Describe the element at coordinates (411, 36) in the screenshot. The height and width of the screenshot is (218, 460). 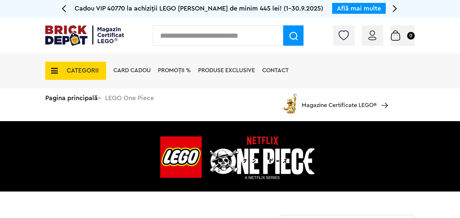
I see `small: 0` at that location.